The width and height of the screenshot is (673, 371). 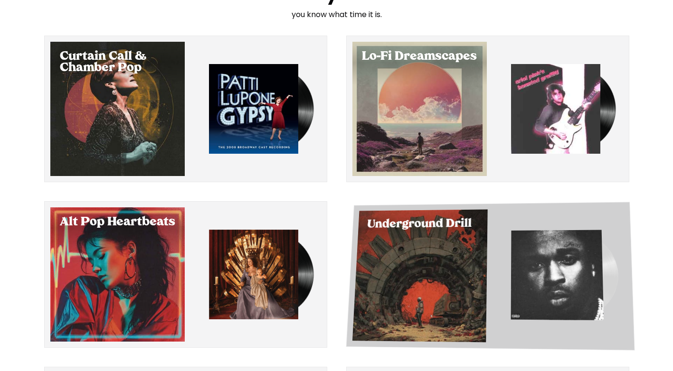 What do you see at coordinates (488, 109) in the screenshot?
I see `button: Select Lo-Fi Dreamscapes` at bounding box center [488, 109].